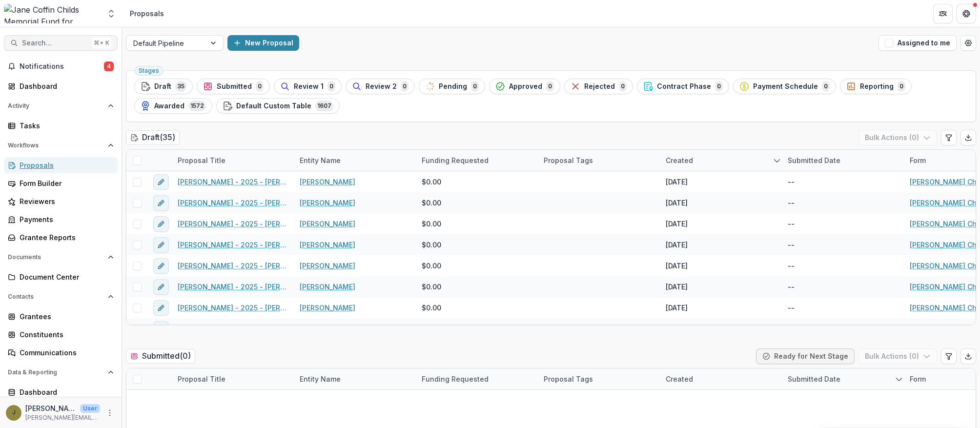 The image size is (980, 428). What do you see at coordinates (598, 86) in the screenshot?
I see `button: Rejected0` at bounding box center [598, 86].